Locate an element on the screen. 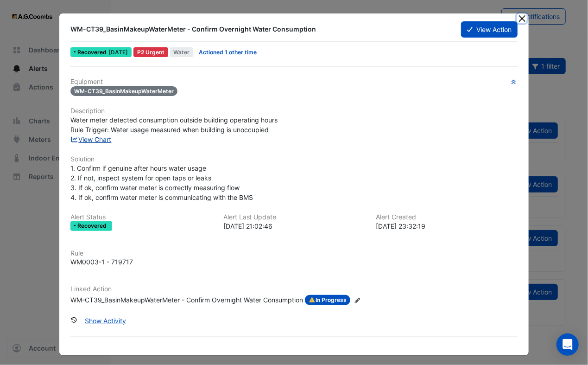  h6: Equipment is located at coordinates (294, 82).